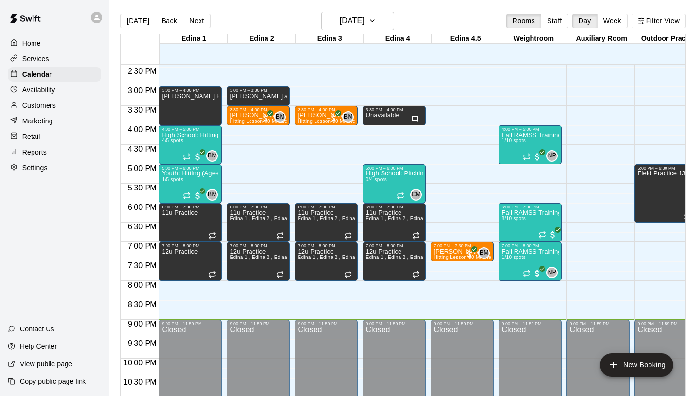 This screenshot has height=396, width=699. What do you see at coordinates (54, 121) in the screenshot?
I see `a: Marketing` at bounding box center [54, 121].